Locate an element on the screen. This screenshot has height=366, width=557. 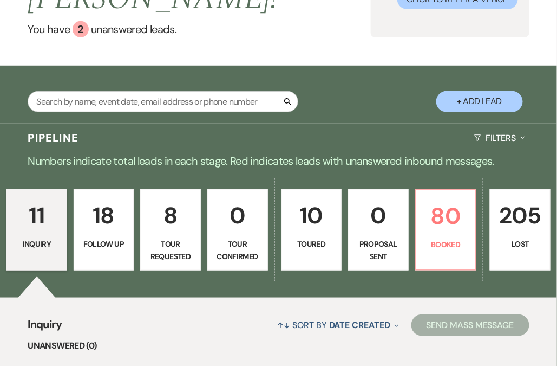
input: Search by name, event date, email address or phone number is located at coordinates (163, 101).